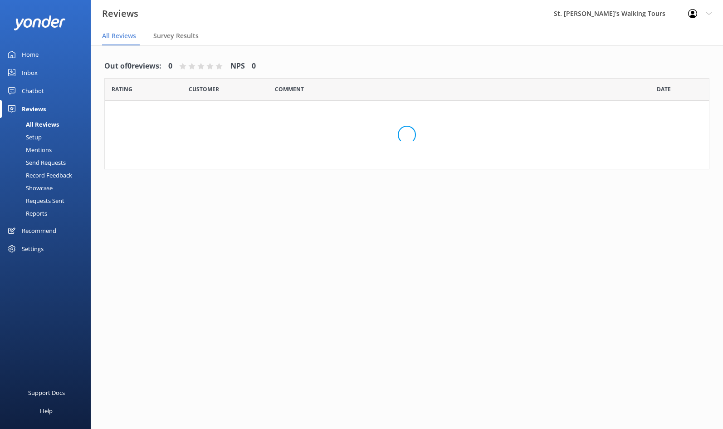  What do you see at coordinates (120, 14) in the screenshot?
I see `h3: Reviews` at bounding box center [120, 14].